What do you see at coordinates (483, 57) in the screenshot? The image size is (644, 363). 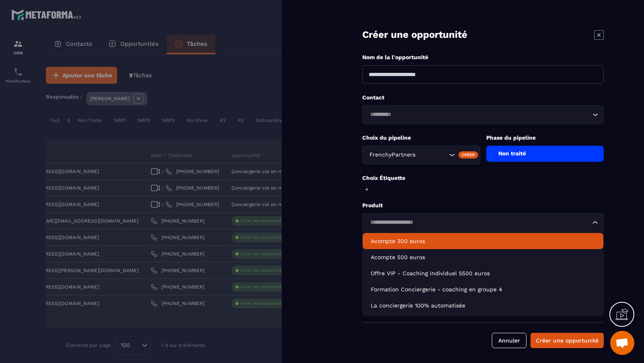 I see `p: Nom de la l'opportunité` at bounding box center [483, 57].